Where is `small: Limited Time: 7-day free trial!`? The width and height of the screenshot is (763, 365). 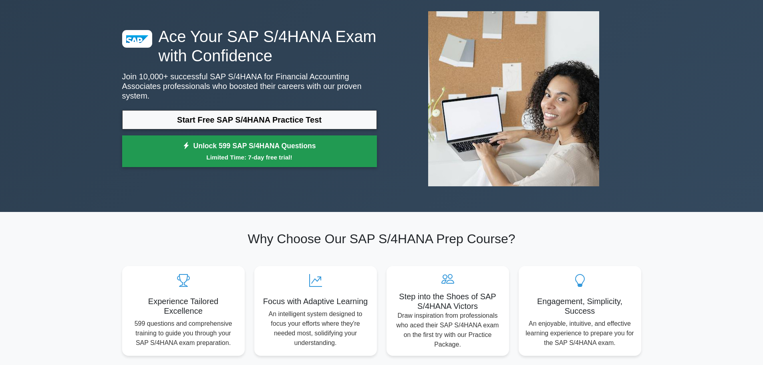 small: Limited Time: 7-day free trial! is located at coordinates (250, 157).